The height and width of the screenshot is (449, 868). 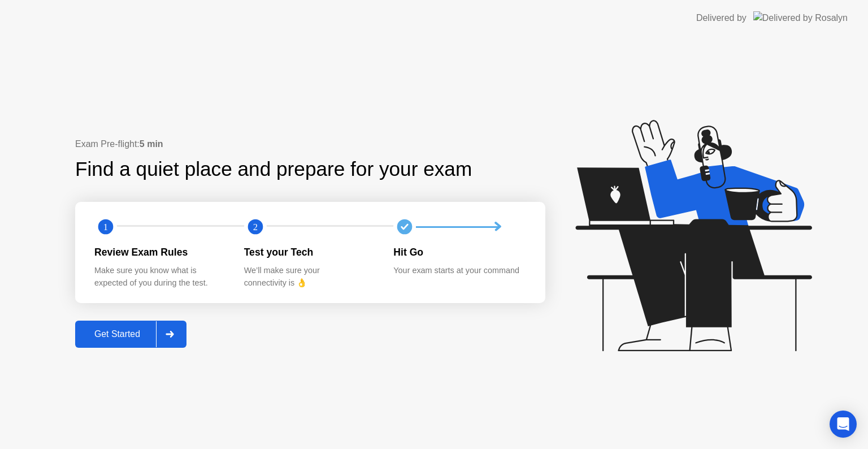 What do you see at coordinates (151, 143) in the screenshot?
I see `b: 5 min` at bounding box center [151, 143].